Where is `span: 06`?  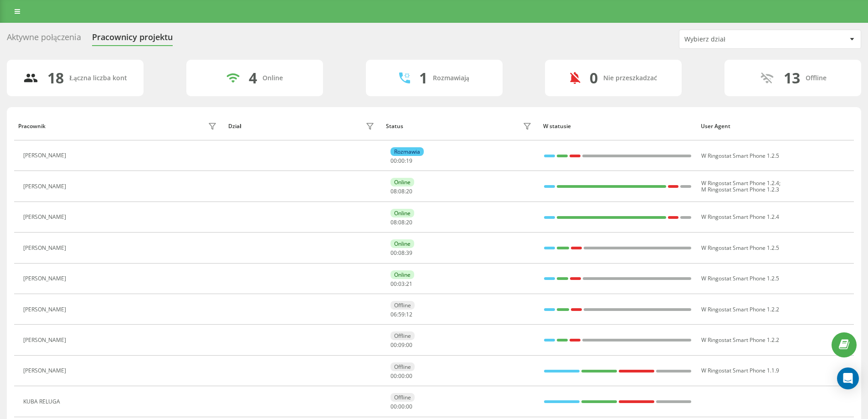
span: 06 is located at coordinates (394, 314).